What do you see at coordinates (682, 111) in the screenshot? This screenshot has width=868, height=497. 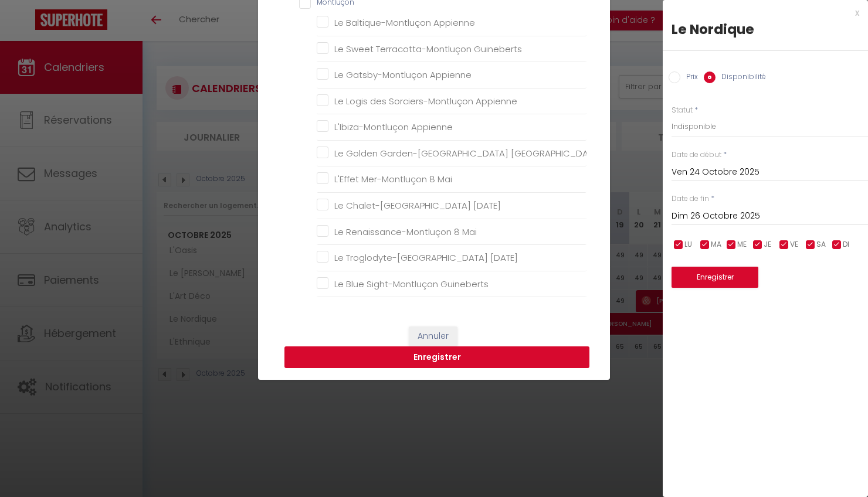 I see `label: Statut` at bounding box center [682, 111].